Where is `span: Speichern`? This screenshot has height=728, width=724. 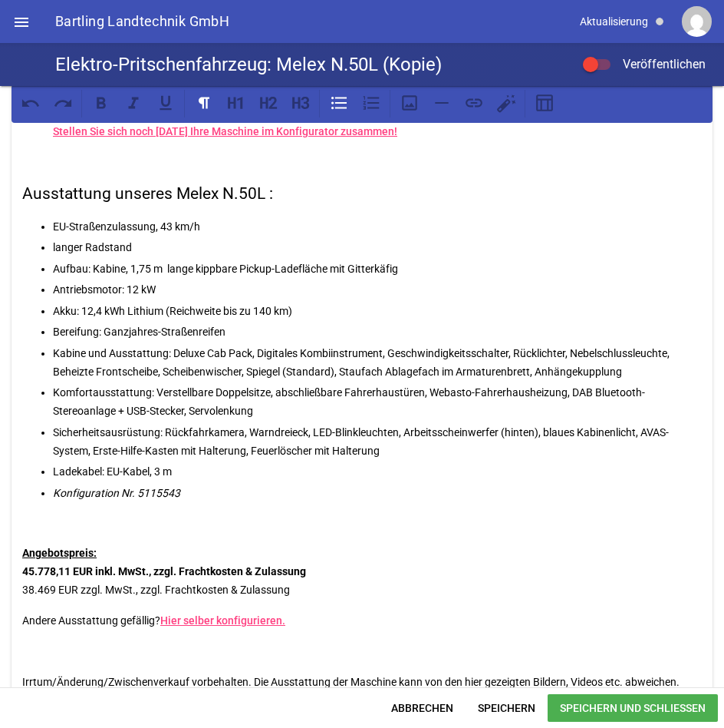 span: Speichern is located at coordinates (507, 708).